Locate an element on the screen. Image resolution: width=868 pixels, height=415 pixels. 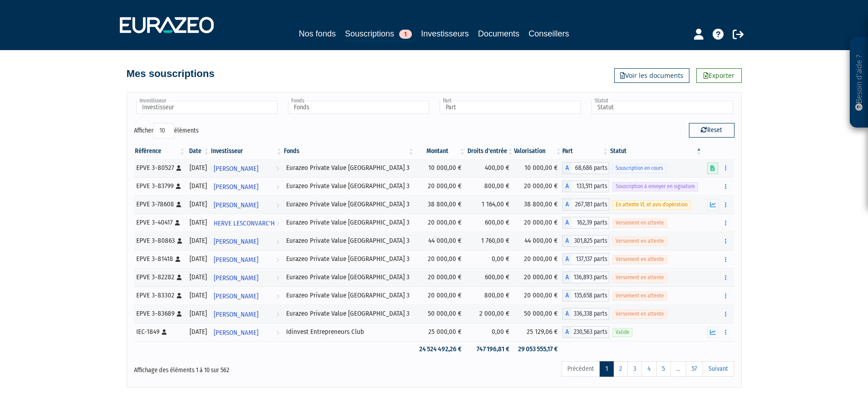
td: 25 129,06 € is located at coordinates (538, 333).